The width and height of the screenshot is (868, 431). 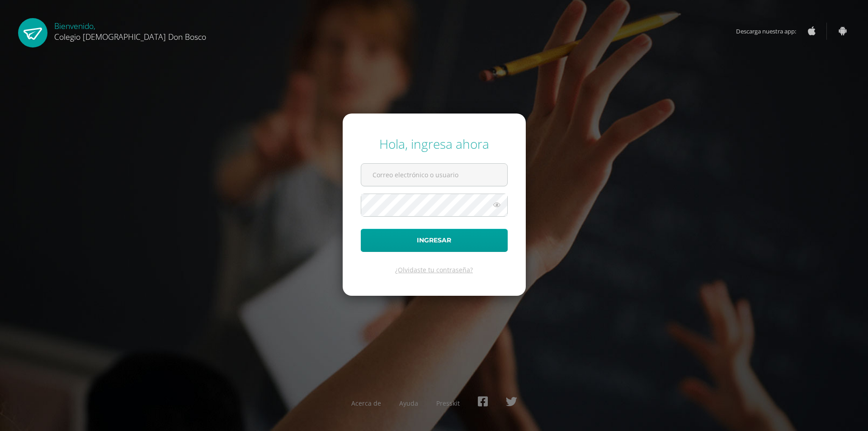 What do you see at coordinates (366, 403) in the screenshot?
I see `a: Acerca de` at bounding box center [366, 403].